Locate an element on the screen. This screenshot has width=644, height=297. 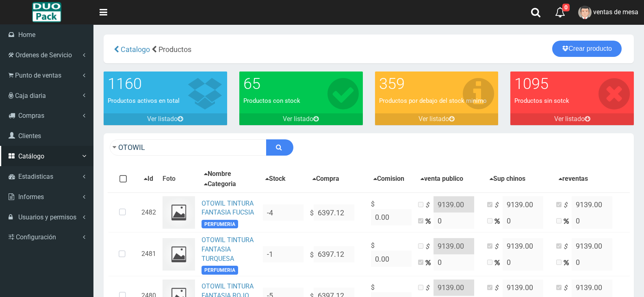
span: Clientes is located at coordinates (30, 136).